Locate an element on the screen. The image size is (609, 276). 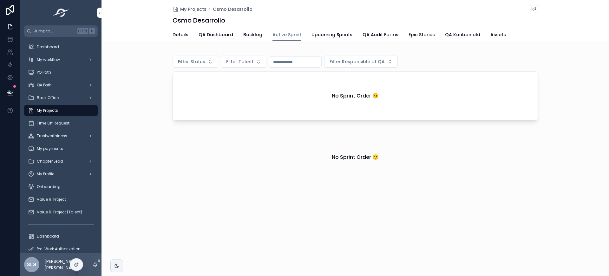
span: Filter Talent is located at coordinates (240, 62).